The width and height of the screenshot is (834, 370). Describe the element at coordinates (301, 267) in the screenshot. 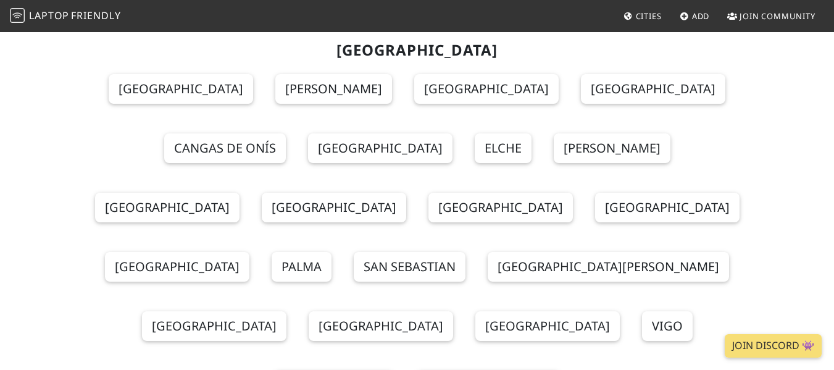

I see `a: Palma` at that location.